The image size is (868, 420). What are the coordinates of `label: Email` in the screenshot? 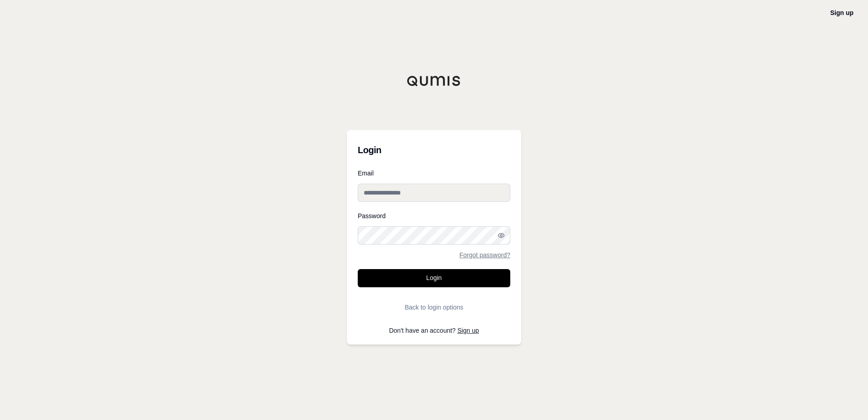 It's located at (434, 173).